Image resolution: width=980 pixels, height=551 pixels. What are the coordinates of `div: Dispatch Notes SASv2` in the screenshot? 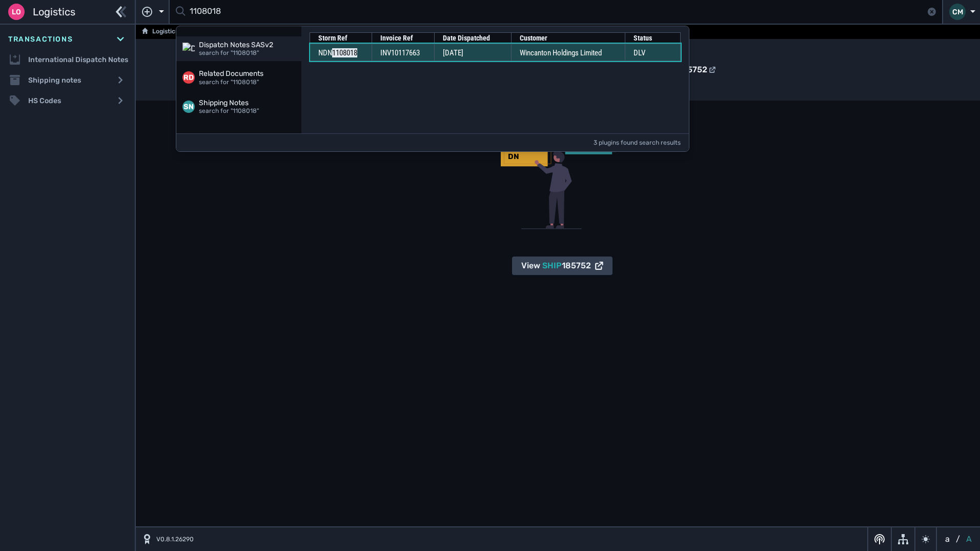 It's located at (247, 45).